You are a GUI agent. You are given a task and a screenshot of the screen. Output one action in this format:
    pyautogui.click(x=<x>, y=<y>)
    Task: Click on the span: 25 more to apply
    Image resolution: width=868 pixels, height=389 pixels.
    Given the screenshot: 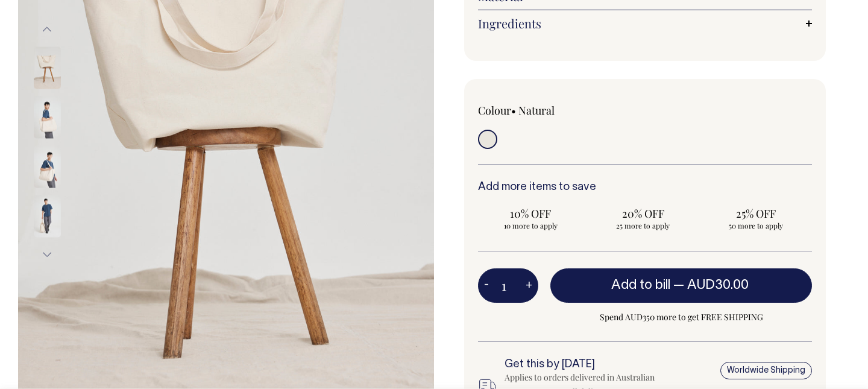 What is the action you would take?
    pyautogui.click(x=643, y=226)
    